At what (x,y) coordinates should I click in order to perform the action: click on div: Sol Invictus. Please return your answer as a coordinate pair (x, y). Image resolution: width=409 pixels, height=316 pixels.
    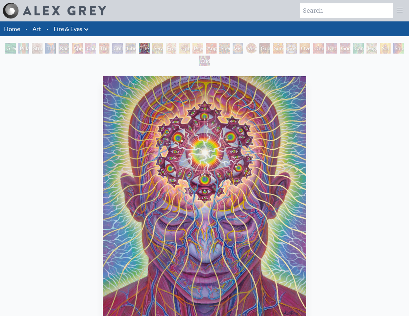
    Looking at the image, I should click on (386, 48).